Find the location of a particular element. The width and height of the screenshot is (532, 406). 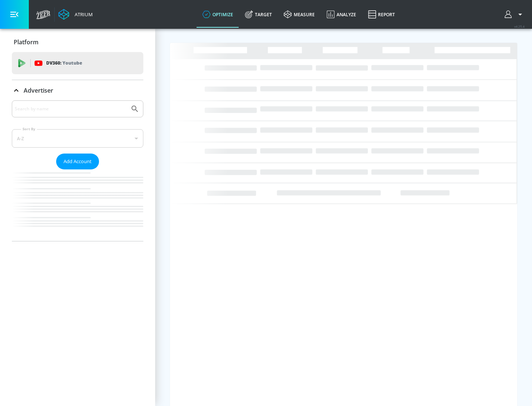

p: Advertiser is located at coordinates (38, 90).